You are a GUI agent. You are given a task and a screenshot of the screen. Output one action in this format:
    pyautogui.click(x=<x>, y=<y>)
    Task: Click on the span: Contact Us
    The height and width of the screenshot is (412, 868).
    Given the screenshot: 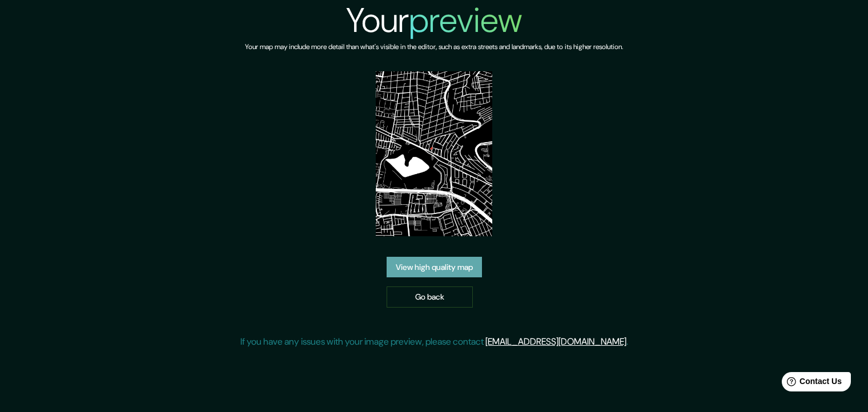 What is the action you would take?
    pyautogui.click(x=55, y=14)
    